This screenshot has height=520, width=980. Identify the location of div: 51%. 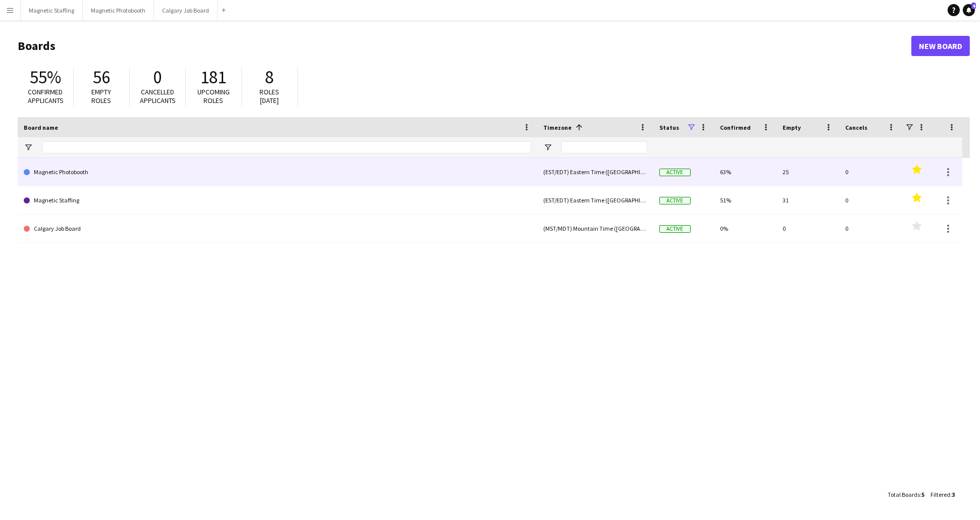
(745, 200).